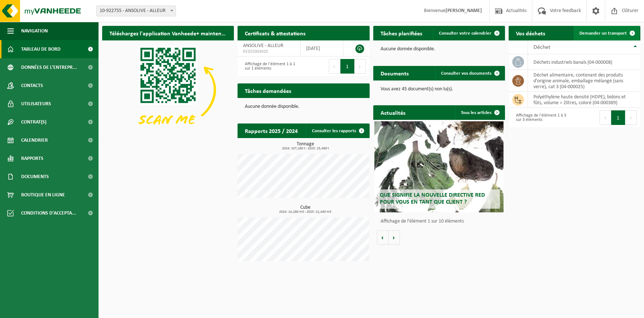  What do you see at coordinates (268, 90) in the screenshot?
I see `h2: Tâches demandées` at bounding box center [268, 90].